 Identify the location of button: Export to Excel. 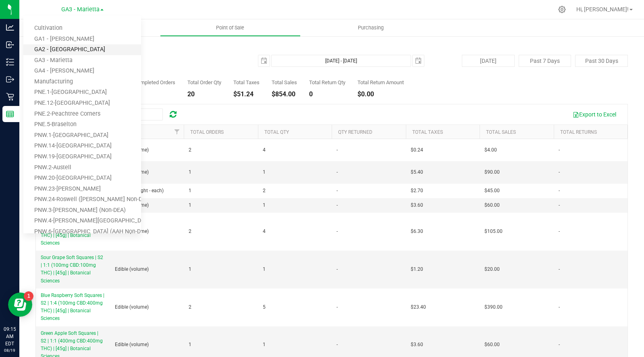
(594, 114).